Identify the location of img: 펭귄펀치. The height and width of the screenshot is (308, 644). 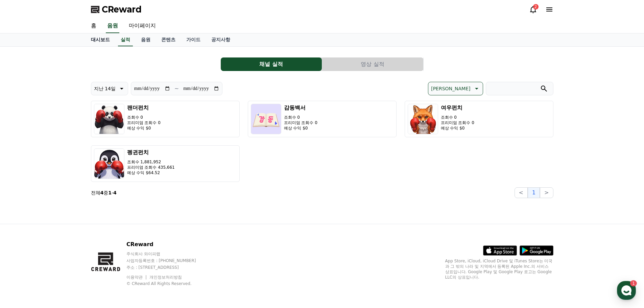
(109, 163).